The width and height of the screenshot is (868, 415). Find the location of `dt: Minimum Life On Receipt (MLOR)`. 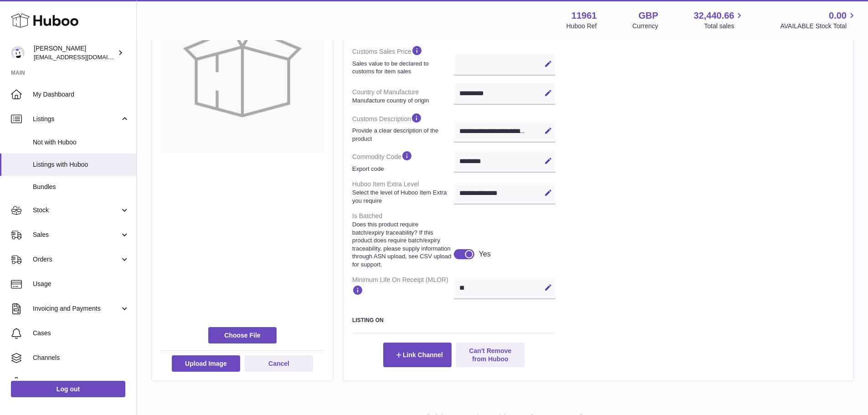

dt: Minimum Life On Receipt (MLOR) is located at coordinates (403, 287).